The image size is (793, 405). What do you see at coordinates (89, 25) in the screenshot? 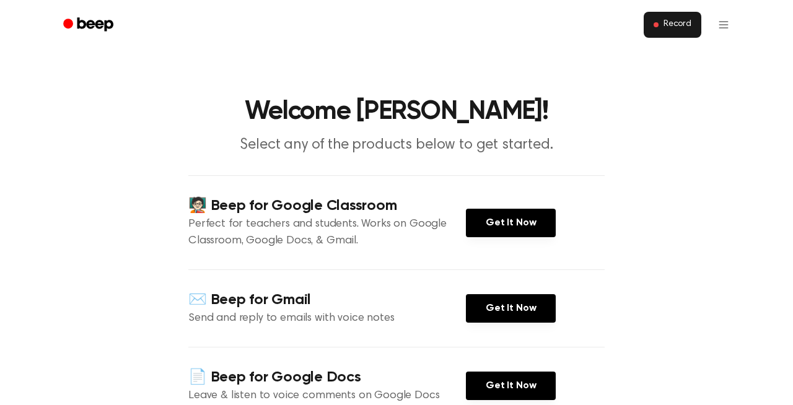
I see `a: Beep` at bounding box center [89, 25].